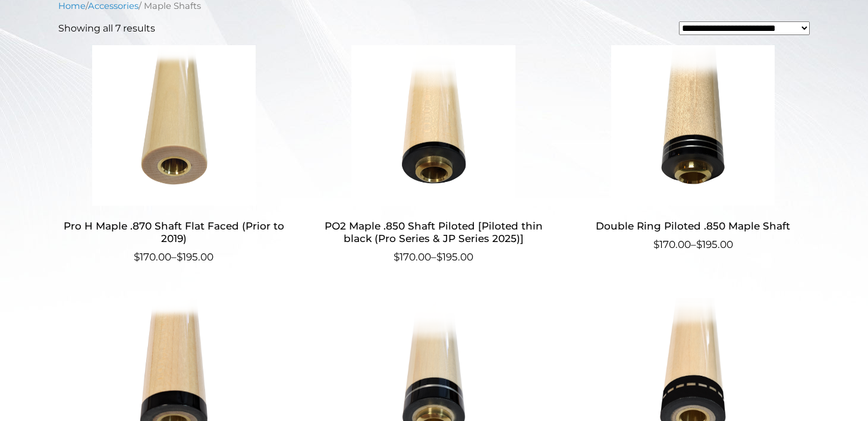 This screenshot has height=421, width=868. Describe the element at coordinates (433, 125) in the screenshot. I see `img: PO2 Maple .850 Shaft Piloted [Piloted thin black (Pro Series & JP Series 2025)]` at that location.